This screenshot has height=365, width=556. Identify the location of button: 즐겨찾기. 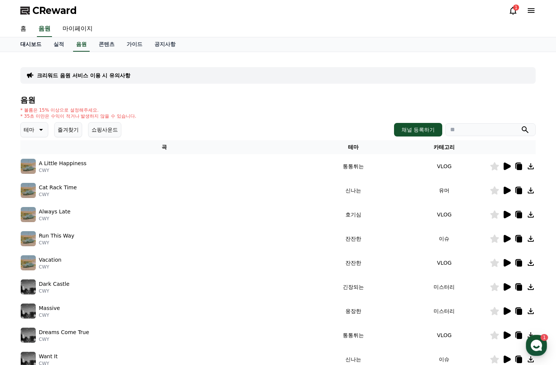
(68, 130).